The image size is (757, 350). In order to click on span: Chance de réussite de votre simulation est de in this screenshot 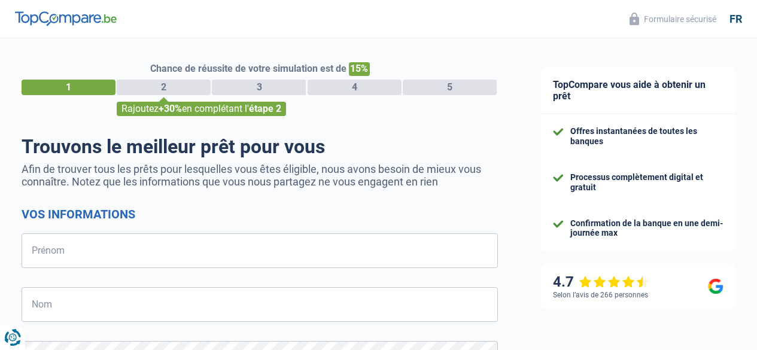, I will do `click(248, 68)`.